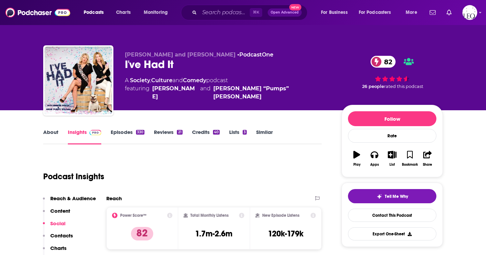  I want to click on button: Export One-Sheet, so click(393, 233).